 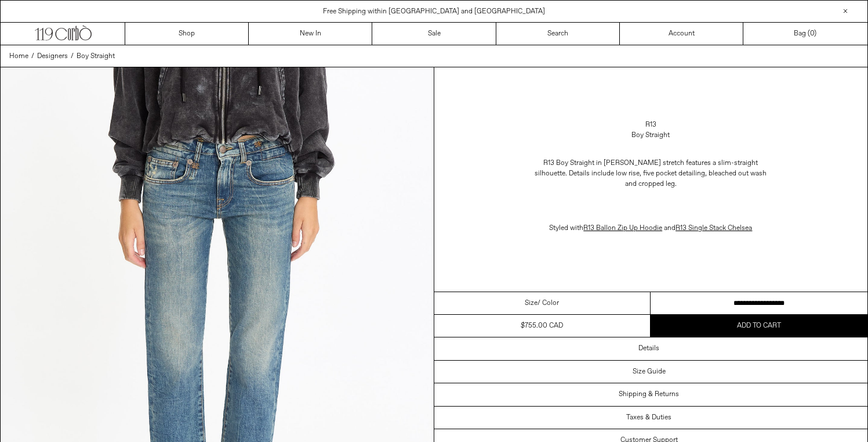 What do you see at coordinates (531, 303) in the screenshot?
I see `span: Size` at bounding box center [531, 303].